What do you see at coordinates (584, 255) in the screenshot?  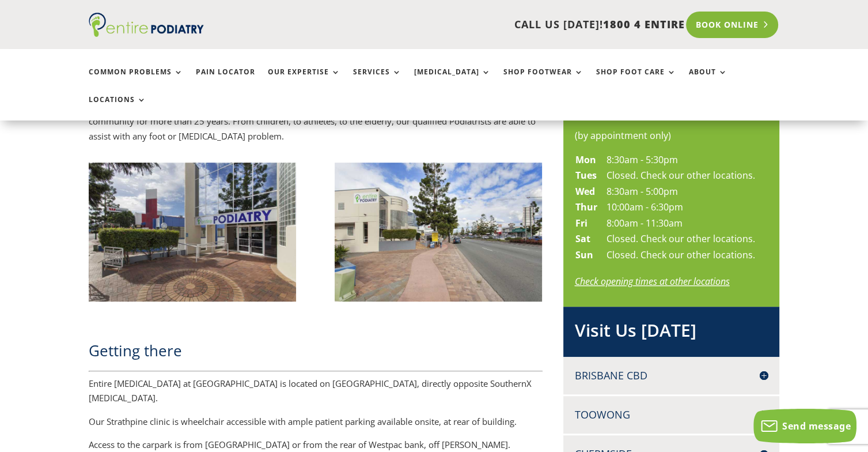 I see `strong: Sun` at bounding box center [584, 255].